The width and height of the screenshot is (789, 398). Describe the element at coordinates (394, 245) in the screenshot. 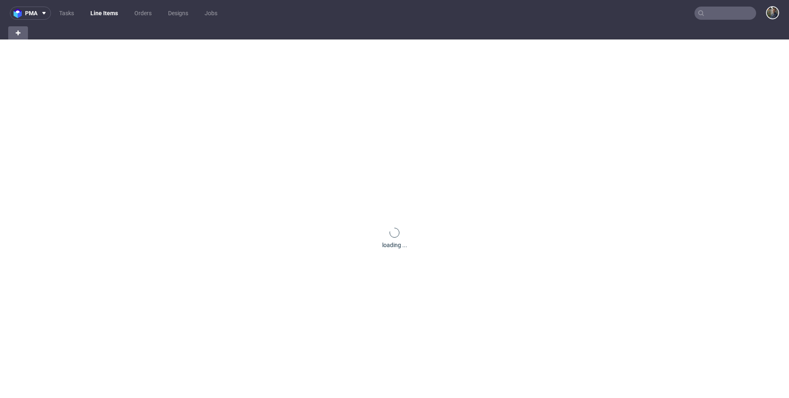

I see `div: loading ...` at that location.